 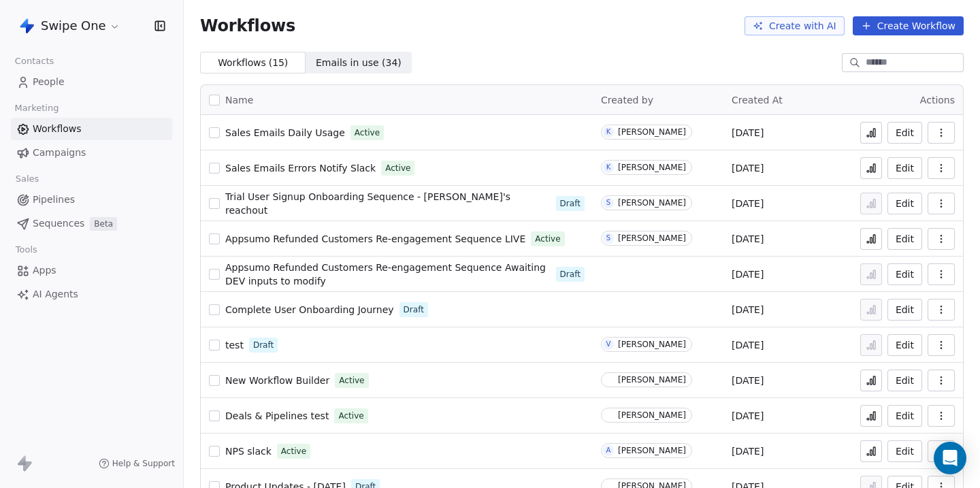 What do you see at coordinates (91, 153) in the screenshot?
I see `a: Campaigns` at bounding box center [91, 153].